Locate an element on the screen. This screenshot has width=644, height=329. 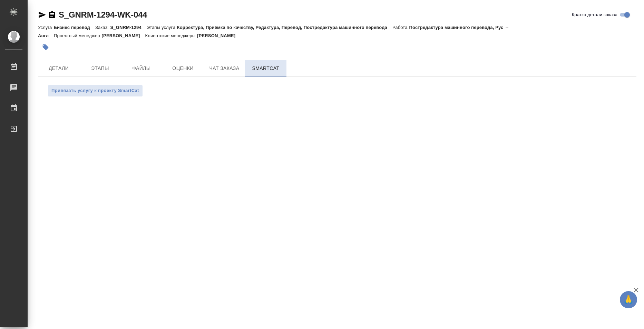
span: Чат заказа is located at coordinates (224, 68).